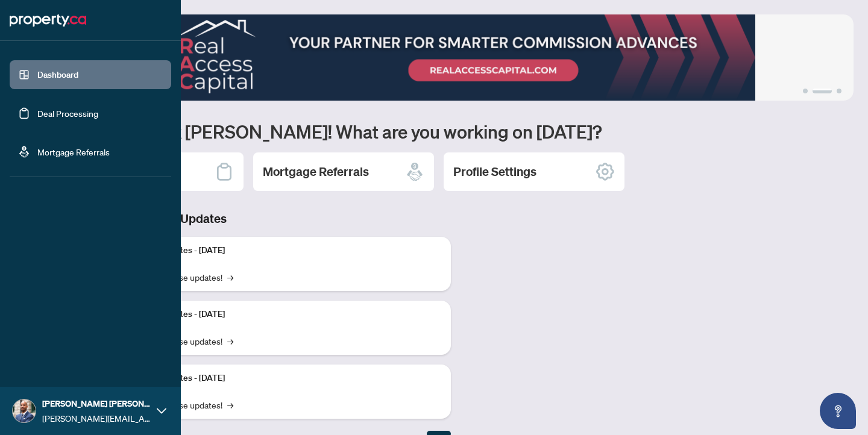 This screenshot has height=435, width=868. What do you see at coordinates (839, 91) in the screenshot?
I see `button: 3` at bounding box center [839, 91].